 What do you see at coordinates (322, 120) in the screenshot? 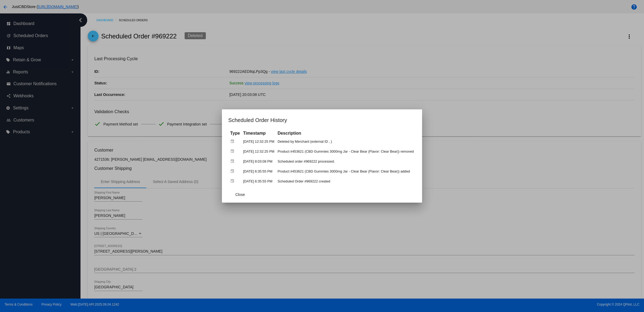
I see `h1: Scheduled Order History` at bounding box center [322, 120].